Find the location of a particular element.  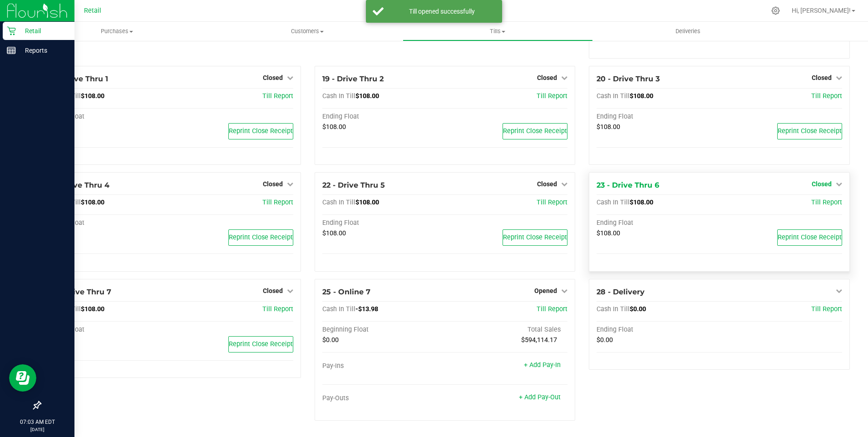

span: Deliveries is located at coordinates (688, 31).